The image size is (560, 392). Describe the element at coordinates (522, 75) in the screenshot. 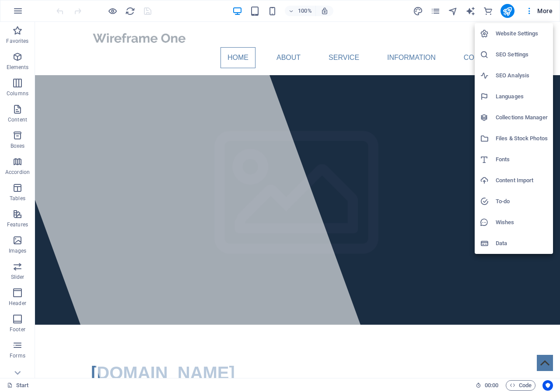

I see `h6: SEO Analysis` at that location.